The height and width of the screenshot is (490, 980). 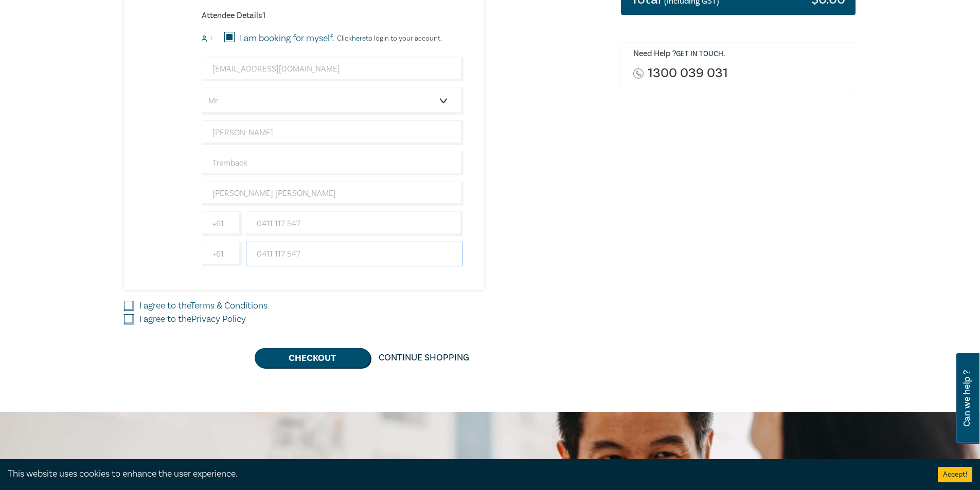 I want to click on input: Company, so click(x=333, y=193).